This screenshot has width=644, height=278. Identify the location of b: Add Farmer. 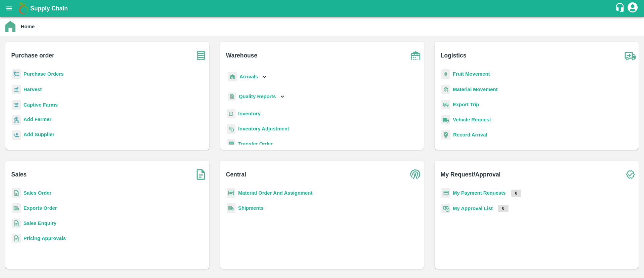
(37, 119).